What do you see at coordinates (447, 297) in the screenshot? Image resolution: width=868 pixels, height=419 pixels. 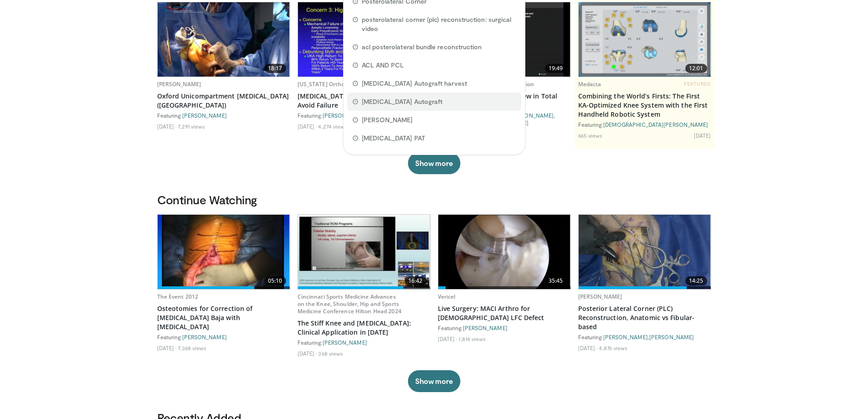 I see `a: Vericel` at bounding box center [447, 297].